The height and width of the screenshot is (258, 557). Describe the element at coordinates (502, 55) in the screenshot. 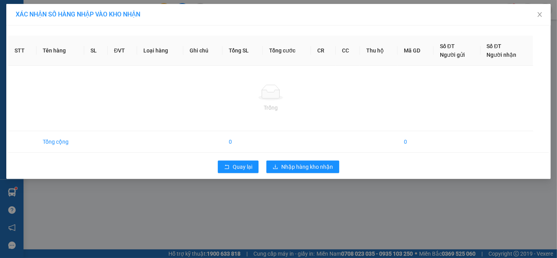

I see `span: Người nhận` at that location.